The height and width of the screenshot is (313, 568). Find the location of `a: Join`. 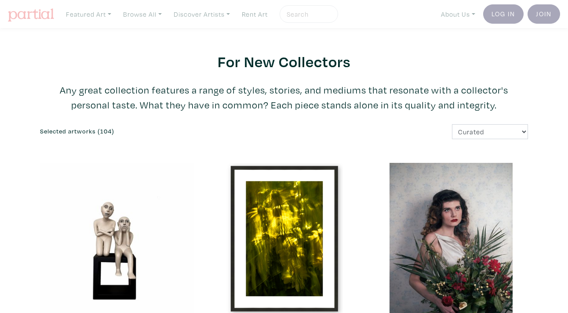

a: Join is located at coordinates (544, 14).